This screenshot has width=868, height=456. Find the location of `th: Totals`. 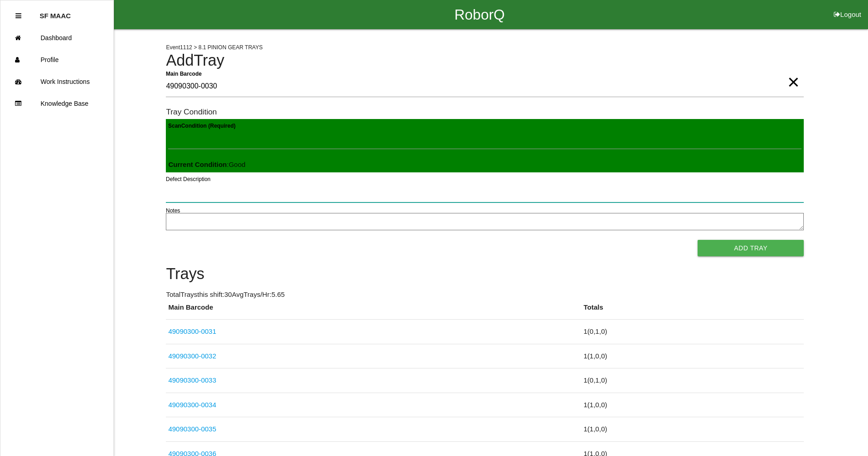

th: Totals is located at coordinates (692, 311).